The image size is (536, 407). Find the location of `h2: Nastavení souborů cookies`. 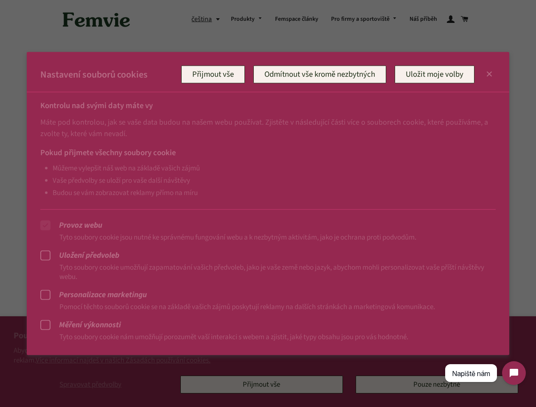

h2: Nastavení souborů cookies is located at coordinates (111, 74).